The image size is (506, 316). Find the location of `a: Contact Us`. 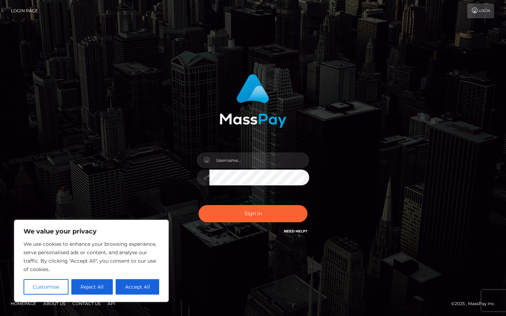

a: Contact Us is located at coordinates (87, 304).